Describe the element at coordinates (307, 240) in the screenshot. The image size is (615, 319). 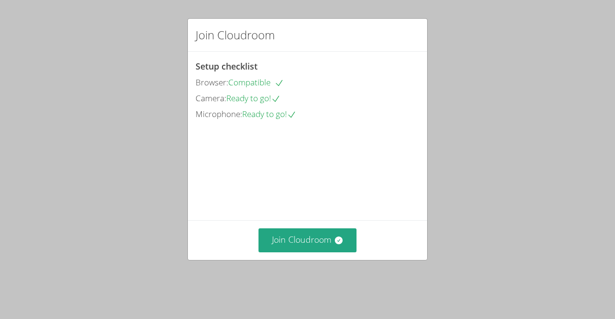
I see `button: Join Cloudroom` at that location.